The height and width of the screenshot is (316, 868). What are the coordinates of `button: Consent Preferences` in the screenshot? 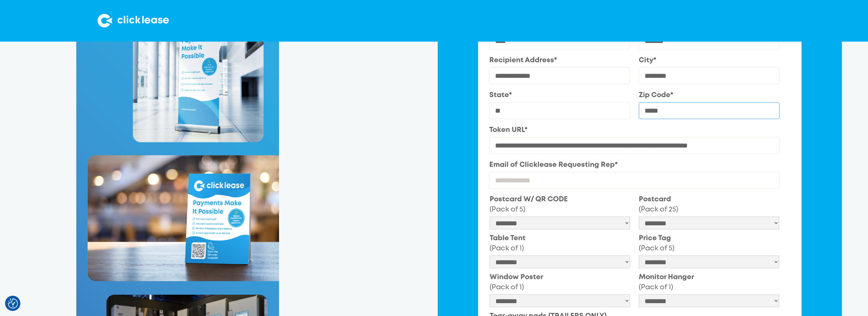 It's located at (13, 304).